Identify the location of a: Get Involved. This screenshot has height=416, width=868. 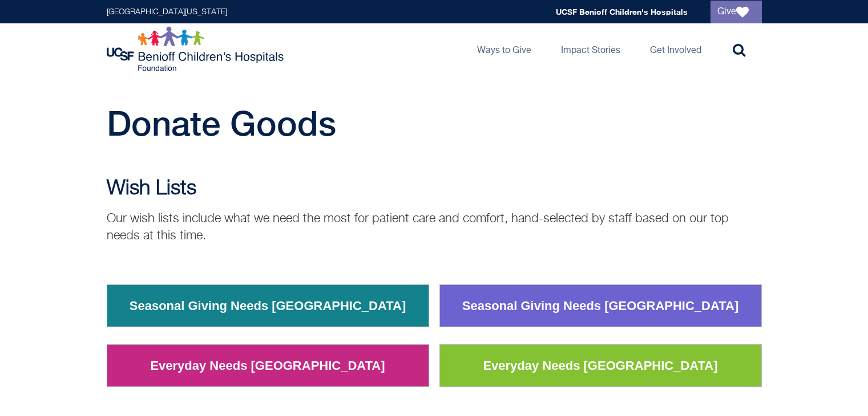
(676, 49).